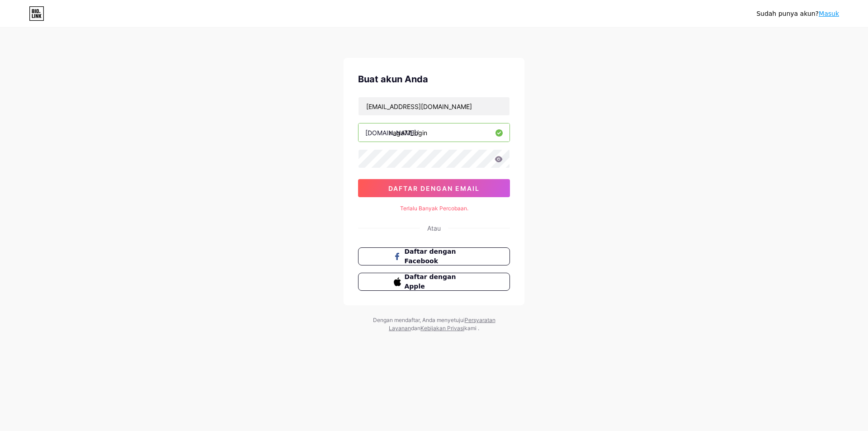  What do you see at coordinates (415, 328) in the screenshot?
I see `font: dan` at bounding box center [415, 328].